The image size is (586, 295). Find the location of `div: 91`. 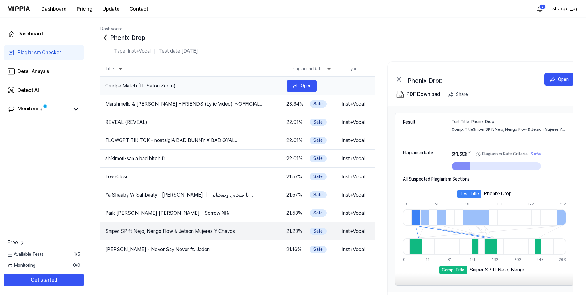

div: 91 is located at coordinates (469, 204).